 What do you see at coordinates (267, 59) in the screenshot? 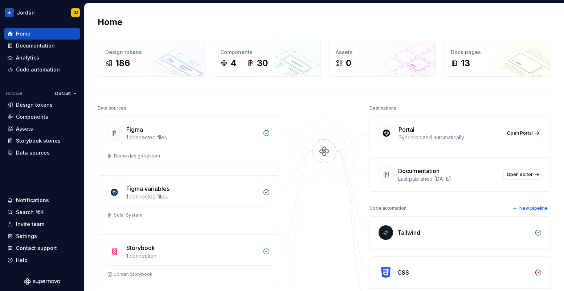
I see `a: Components430` at bounding box center [267, 59].